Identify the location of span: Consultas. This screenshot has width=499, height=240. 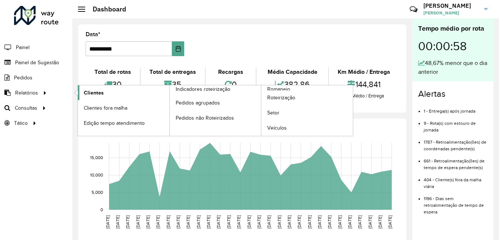
(26, 108).